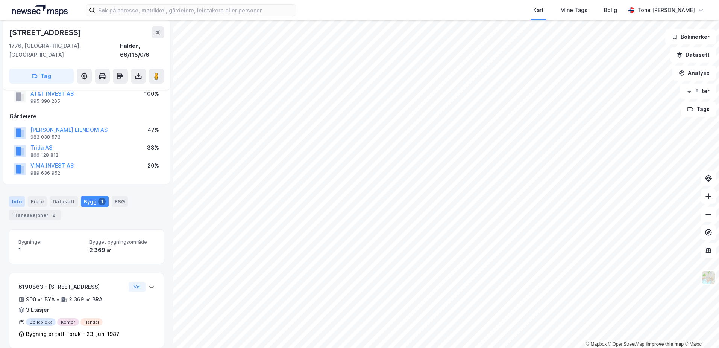  I want to click on div: 3 Etasjer, so click(37, 310).